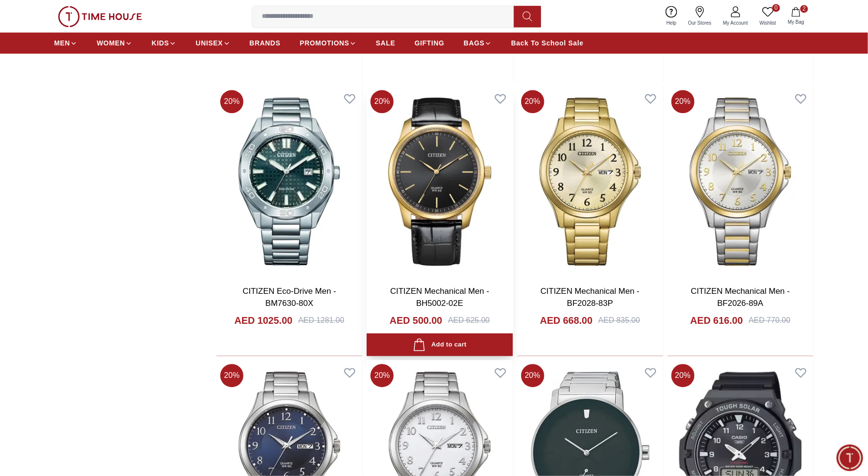 The height and width of the screenshot is (476, 868). Describe the element at coordinates (144, 239) in the screenshot. I see `div: Back to main menu` at that location.